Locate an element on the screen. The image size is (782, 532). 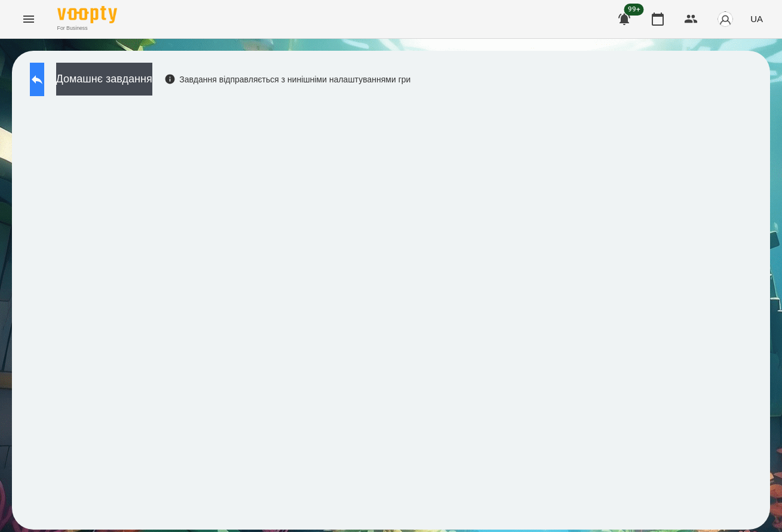
span: For Business is located at coordinates (87, 28).